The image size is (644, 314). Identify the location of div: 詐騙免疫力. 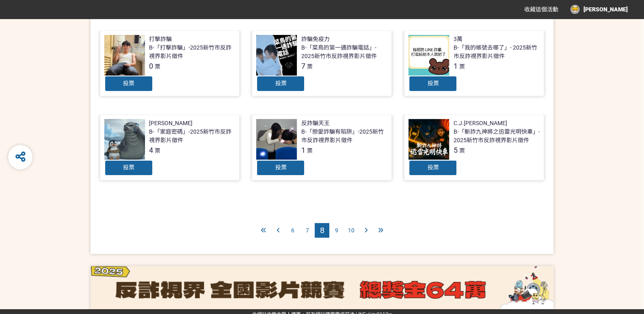
(315, 39).